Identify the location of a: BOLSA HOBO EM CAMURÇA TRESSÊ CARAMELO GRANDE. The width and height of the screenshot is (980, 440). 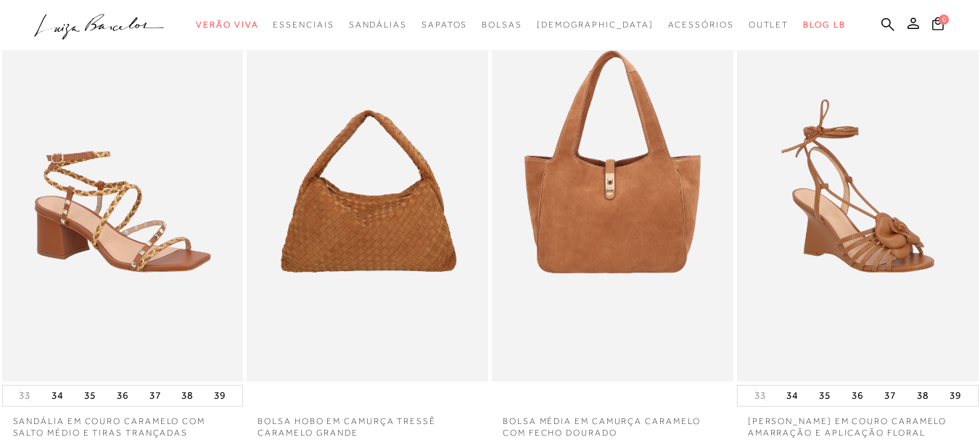
(367, 423).